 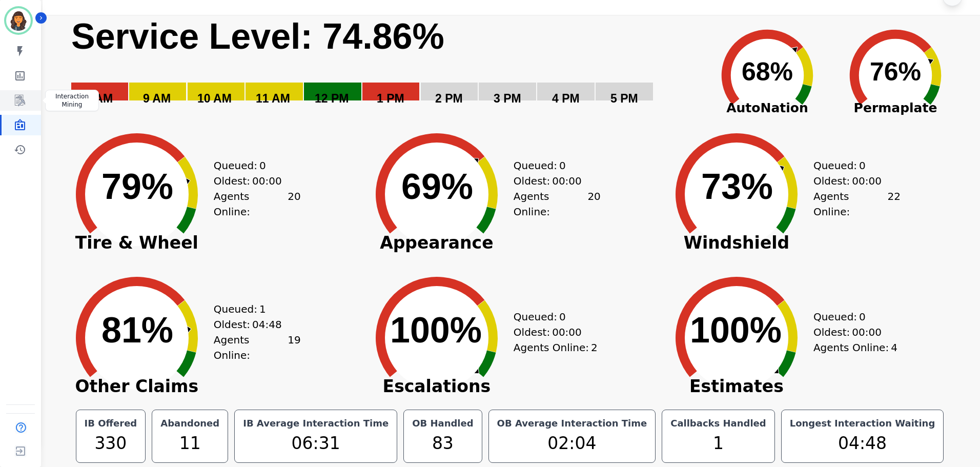 What do you see at coordinates (18, 21) in the screenshot?
I see `img: Bordered avatar` at bounding box center [18, 21].